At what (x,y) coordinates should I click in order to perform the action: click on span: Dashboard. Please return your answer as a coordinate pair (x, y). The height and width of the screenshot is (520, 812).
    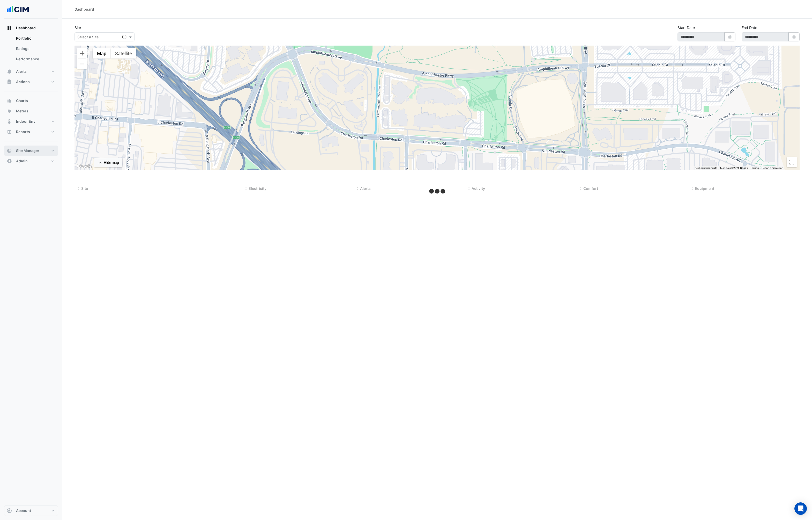
    Looking at the image, I should click on (26, 28).